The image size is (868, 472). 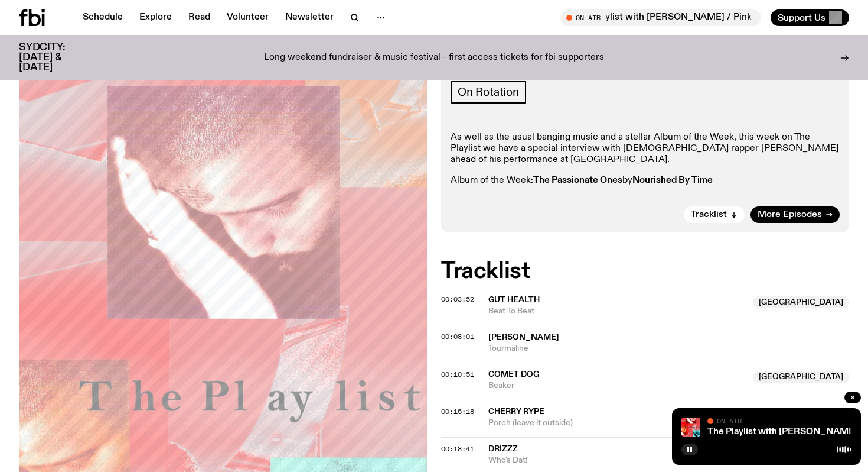 I want to click on span: Tracklist, so click(x=709, y=214).